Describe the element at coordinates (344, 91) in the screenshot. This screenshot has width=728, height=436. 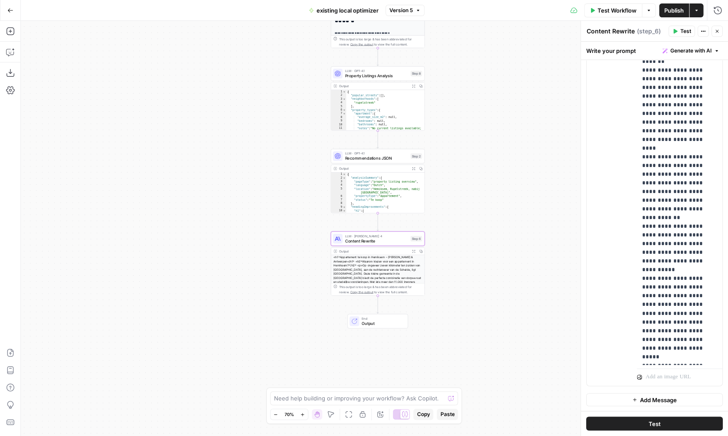
I see `span: Toggle code folding, rows 1 through 102` at that location.